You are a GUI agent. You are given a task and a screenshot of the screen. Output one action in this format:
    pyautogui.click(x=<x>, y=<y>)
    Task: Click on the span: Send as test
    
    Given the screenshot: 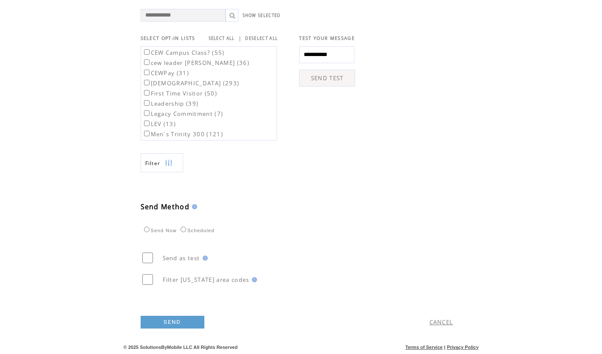 What is the action you would take?
    pyautogui.click(x=181, y=258)
    